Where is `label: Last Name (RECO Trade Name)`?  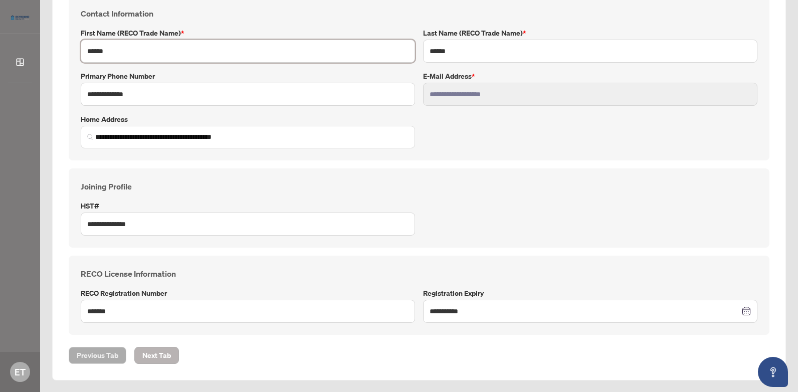 label: Last Name (RECO Trade Name) is located at coordinates (590, 33).